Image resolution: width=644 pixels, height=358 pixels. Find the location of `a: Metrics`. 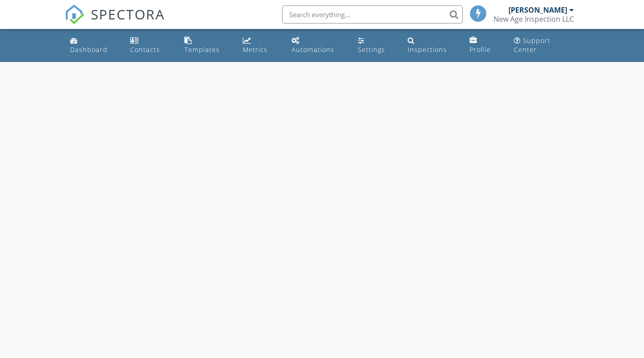

a: Metrics is located at coordinates (259, 45).